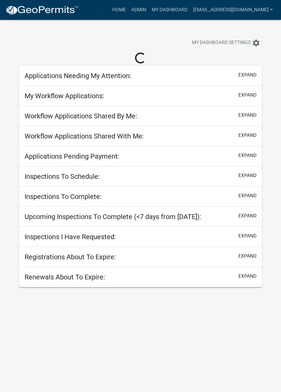  What do you see at coordinates (65, 277) in the screenshot?
I see `h5: Renewals About To Expire:` at bounding box center [65, 277].